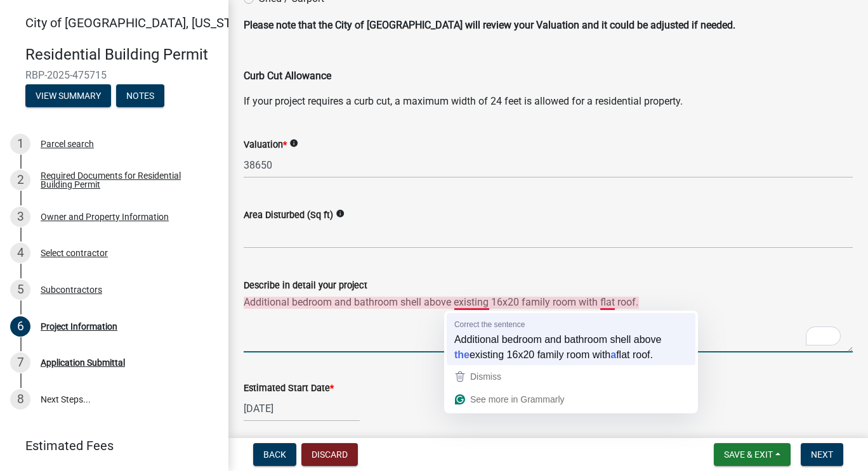 The height and width of the screenshot is (471, 868). Describe the element at coordinates (748, 455) in the screenshot. I see `span: Save & Exit` at that location.